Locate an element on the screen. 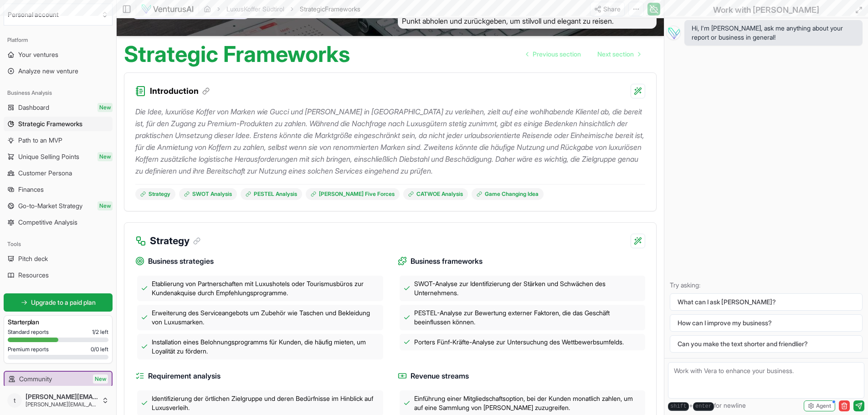 The height and width of the screenshot is (415, 868). span: Dashboard is located at coordinates (34, 107).